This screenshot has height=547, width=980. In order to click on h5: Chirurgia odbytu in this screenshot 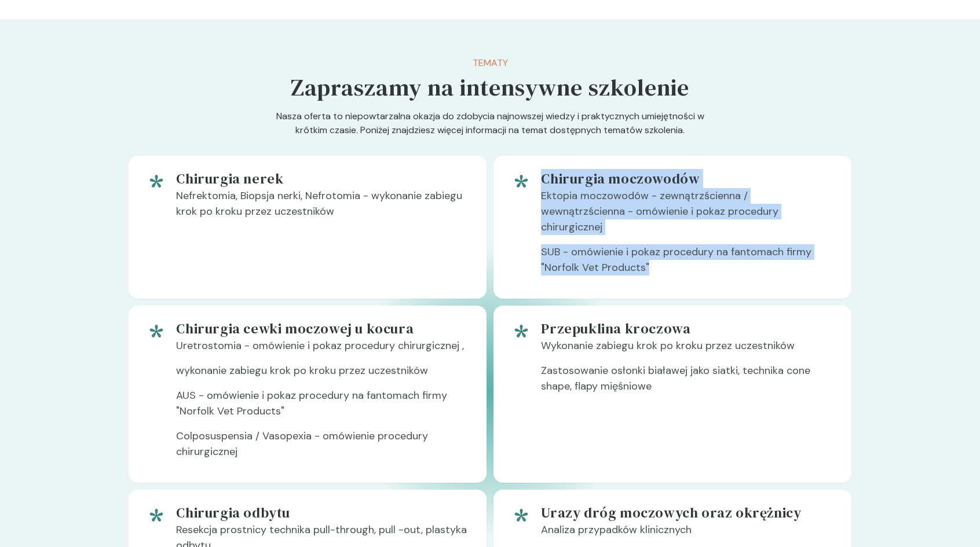, I will do `click(322, 513)`.